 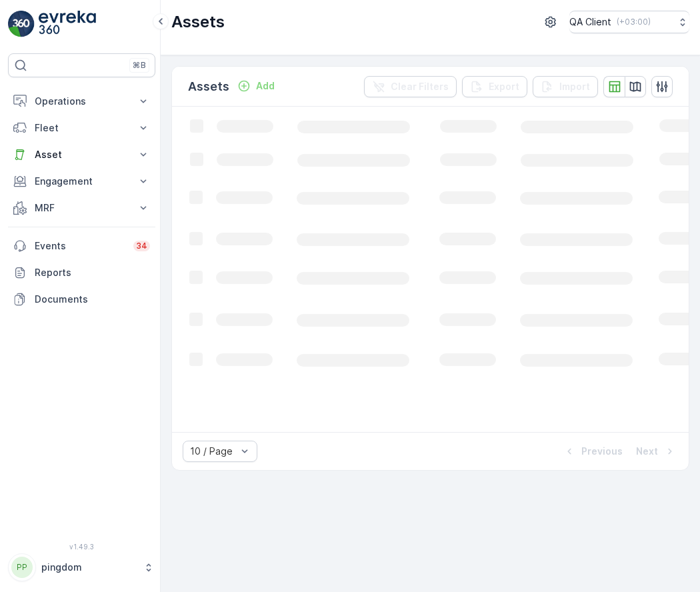 I want to click on a: Documents, so click(x=81, y=299).